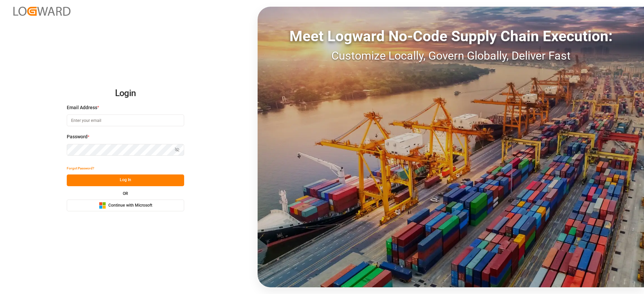  I want to click on div: Meet Logward No-Code Supply Chain Execution:, so click(451, 36).